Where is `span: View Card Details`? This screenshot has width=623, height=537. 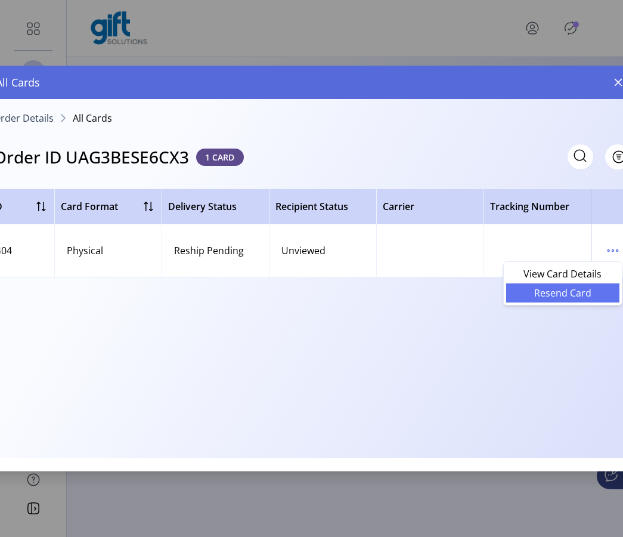
span: View Card Details is located at coordinates (563, 274).